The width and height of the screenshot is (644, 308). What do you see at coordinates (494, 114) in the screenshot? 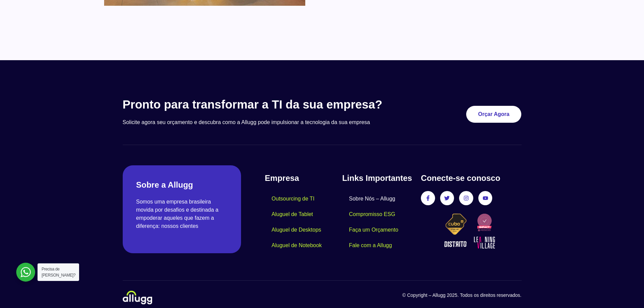
I see `span: Orçar Agora` at bounding box center [494, 114].